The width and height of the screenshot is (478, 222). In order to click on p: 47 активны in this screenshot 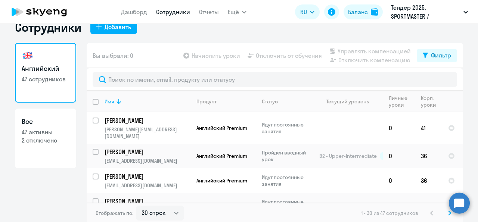, I will do `click(46, 132)`.